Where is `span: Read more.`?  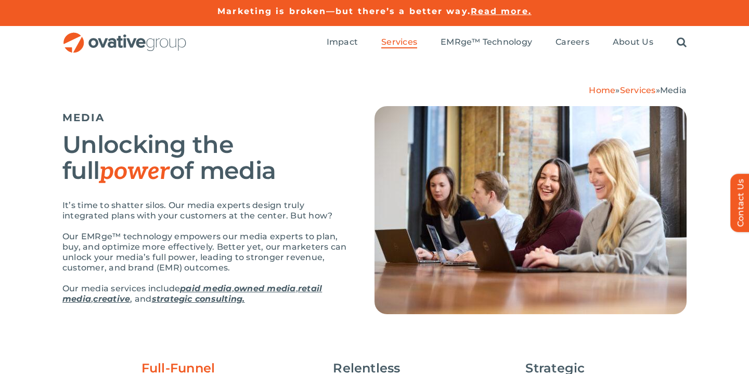 span: Read more. is located at coordinates (501, 11).